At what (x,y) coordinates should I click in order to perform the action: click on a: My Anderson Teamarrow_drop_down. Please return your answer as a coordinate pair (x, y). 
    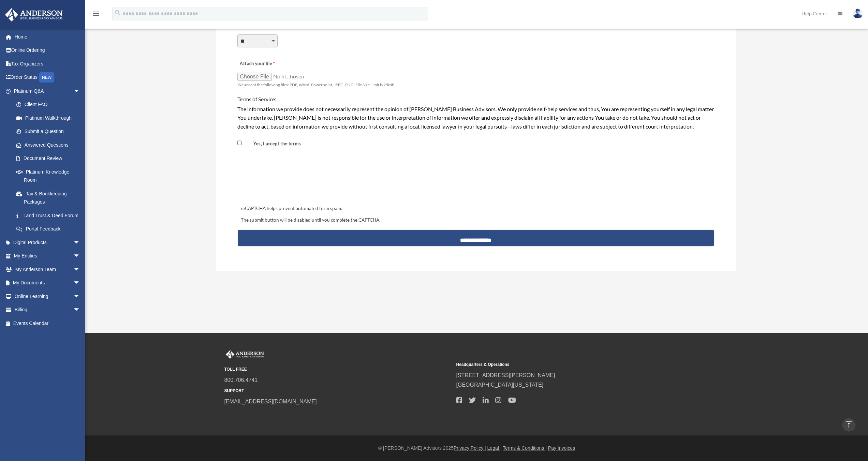
    Looking at the image, I should click on (47, 269).